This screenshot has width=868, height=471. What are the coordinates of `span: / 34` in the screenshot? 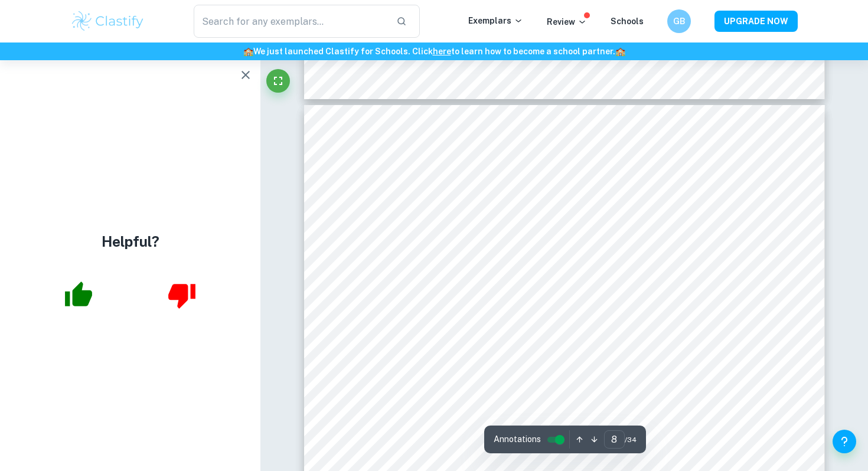 It's located at (631, 439).